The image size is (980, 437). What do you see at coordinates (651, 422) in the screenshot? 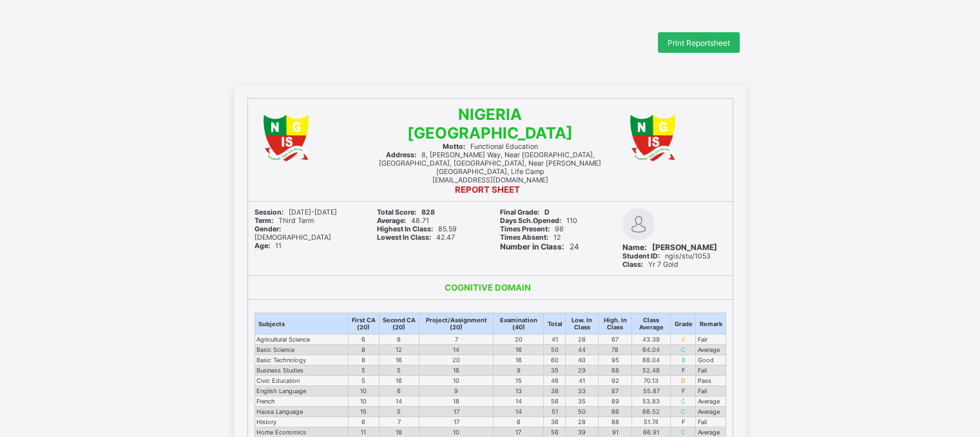
I see `td: 51.74` at bounding box center [651, 422].